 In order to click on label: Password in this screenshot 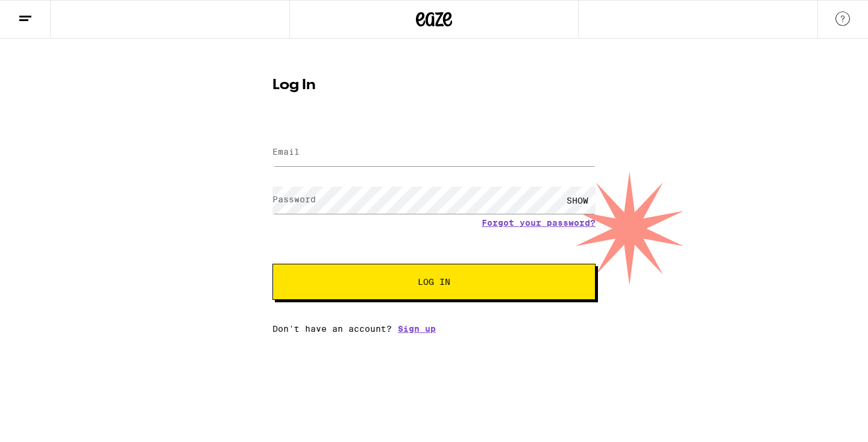, I will do `click(294, 199)`.